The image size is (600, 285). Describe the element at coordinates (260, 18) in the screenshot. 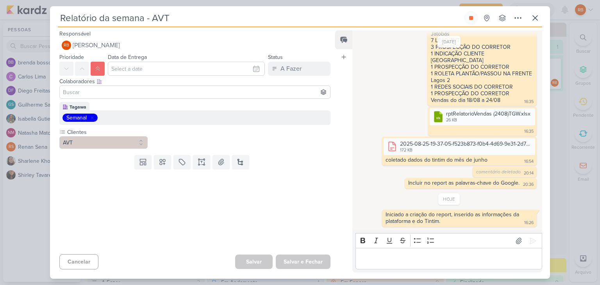

I see `input: Kard Sem Título` at that location.